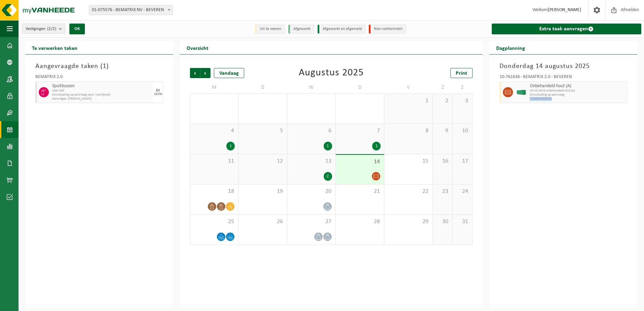 This screenshot has height=311, width=644. Describe the element at coordinates (408, 222) in the screenshot. I see `span: 29` at that location.